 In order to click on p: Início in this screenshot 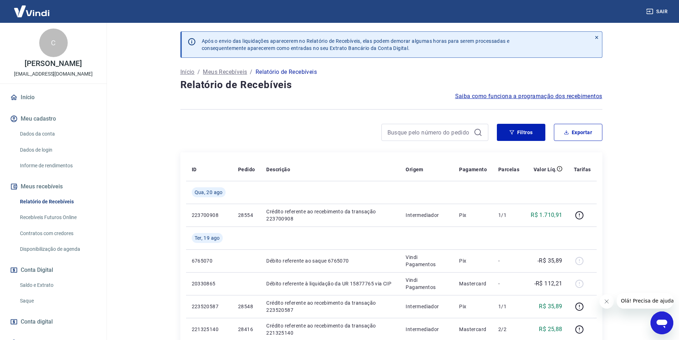, I will do `click(188, 72)`.